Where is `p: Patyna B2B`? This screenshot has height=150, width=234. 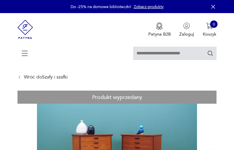
p: Patyna B2B is located at coordinates (160, 34).